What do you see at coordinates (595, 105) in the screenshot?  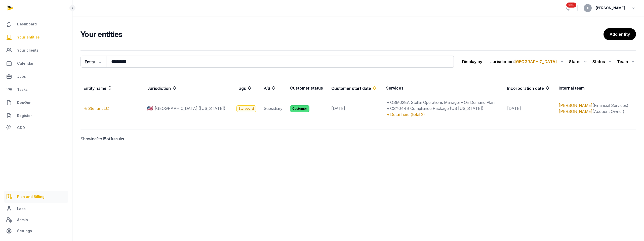 I see `div: (Financial Services)` at bounding box center [595, 105].